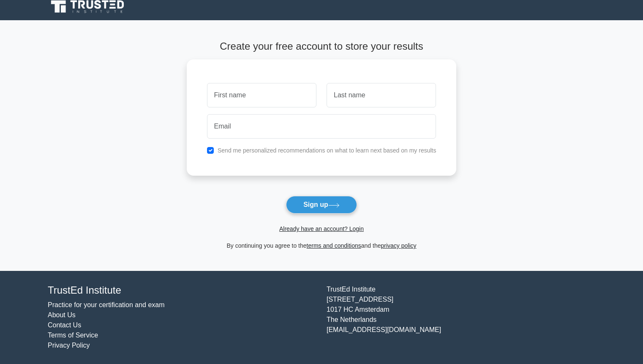 The image size is (643, 364). I want to click on h4: Create your free account to store your results, so click(321, 46).